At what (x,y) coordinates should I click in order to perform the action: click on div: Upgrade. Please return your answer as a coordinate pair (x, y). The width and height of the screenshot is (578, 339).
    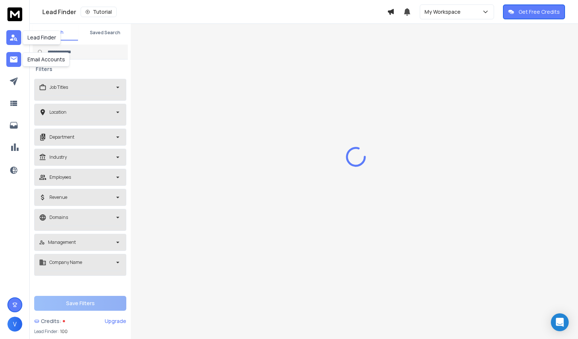
    Looking at the image, I should click on (115, 321).